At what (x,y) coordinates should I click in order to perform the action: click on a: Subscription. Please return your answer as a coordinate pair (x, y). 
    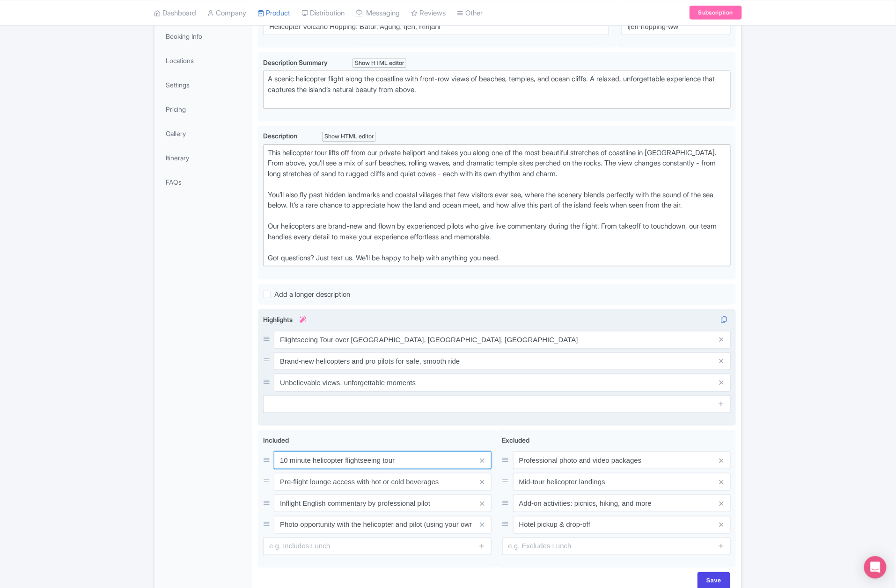
    Looking at the image, I should click on (716, 12).